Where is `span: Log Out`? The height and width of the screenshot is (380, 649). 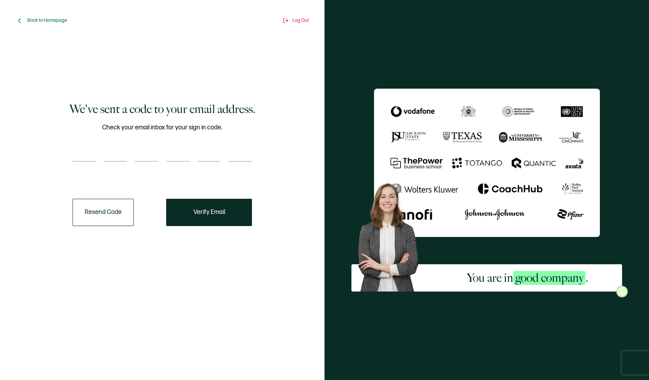
span: Log Out is located at coordinates (301, 20).